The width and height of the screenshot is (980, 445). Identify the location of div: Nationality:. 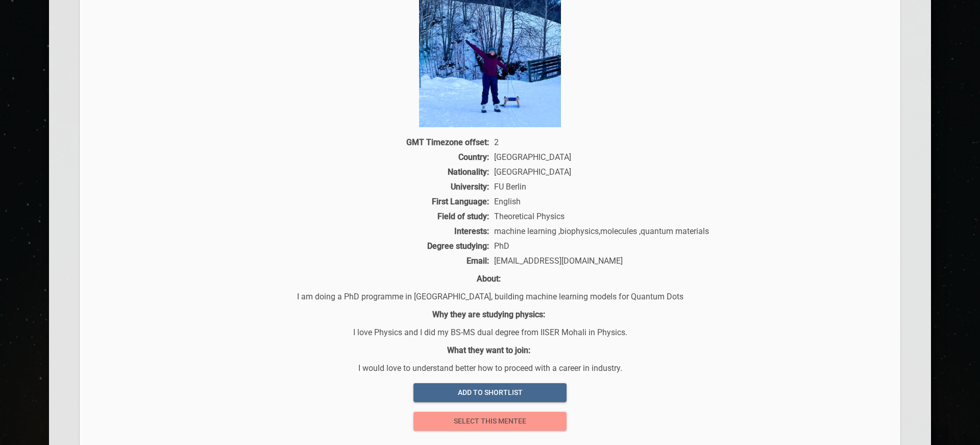
(290, 171).